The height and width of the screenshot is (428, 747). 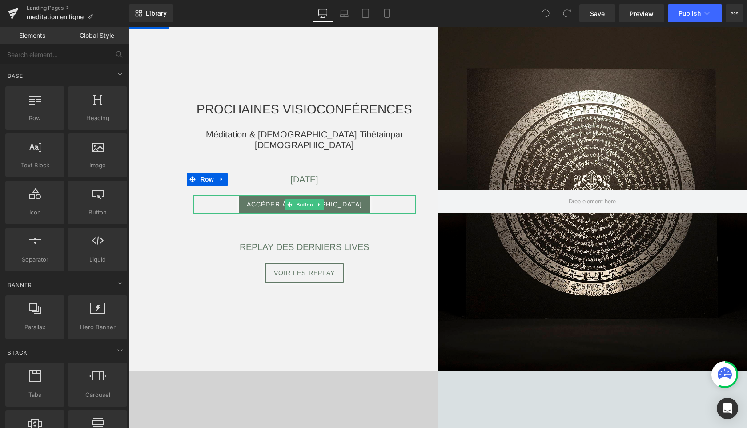 What do you see at coordinates (641, 13) in the screenshot?
I see `span: Preview` at bounding box center [641, 13].